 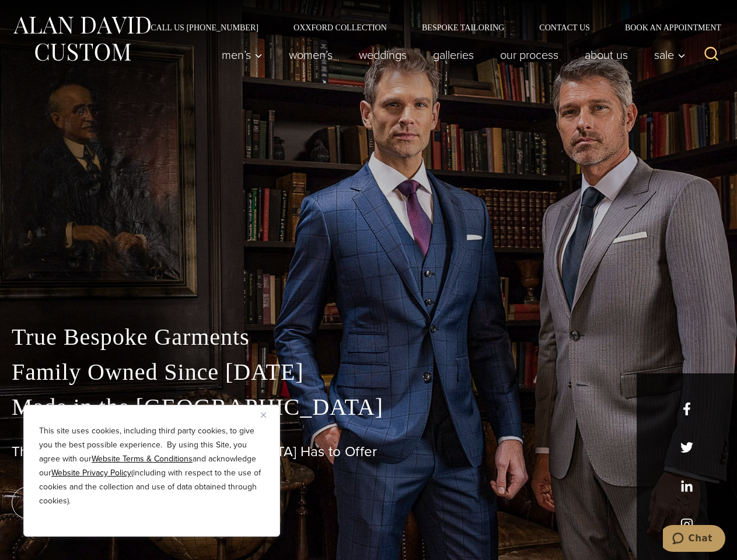 I want to click on a: Our Process, so click(x=529, y=55).